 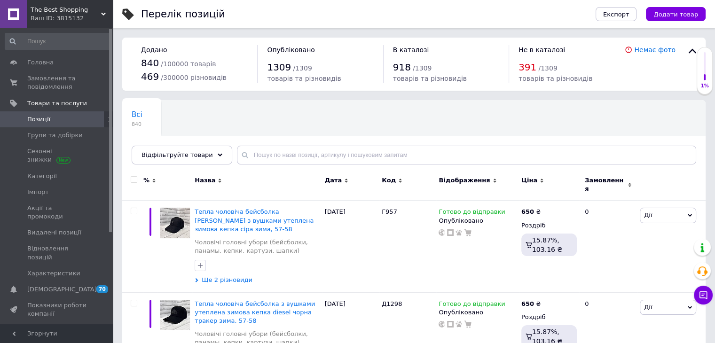 What do you see at coordinates (150, 77) in the screenshot?
I see `span: 469` at bounding box center [150, 77].